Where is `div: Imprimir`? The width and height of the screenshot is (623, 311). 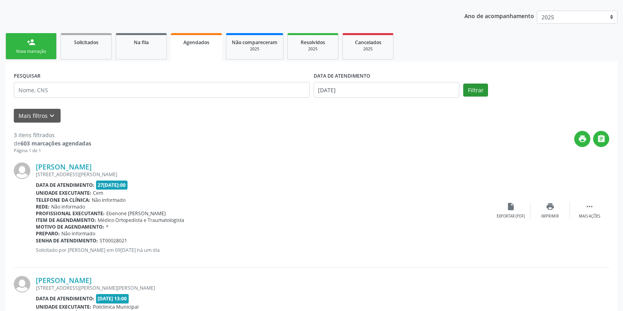 div: Imprimir is located at coordinates (550, 216).